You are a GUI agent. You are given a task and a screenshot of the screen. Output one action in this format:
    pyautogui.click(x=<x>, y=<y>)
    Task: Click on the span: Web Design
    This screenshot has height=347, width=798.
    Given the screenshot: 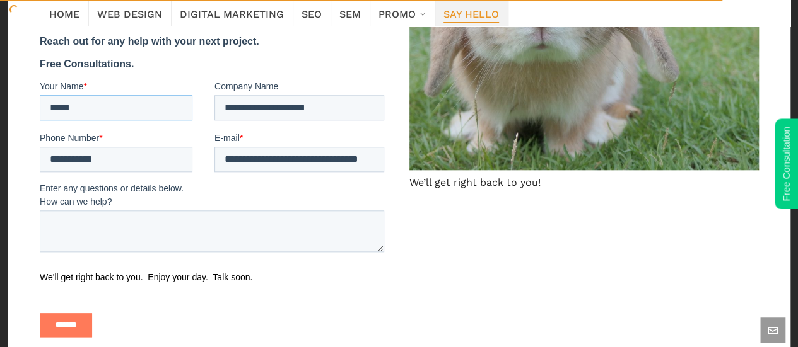 What is the action you would take?
    pyautogui.click(x=129, y=13)
    